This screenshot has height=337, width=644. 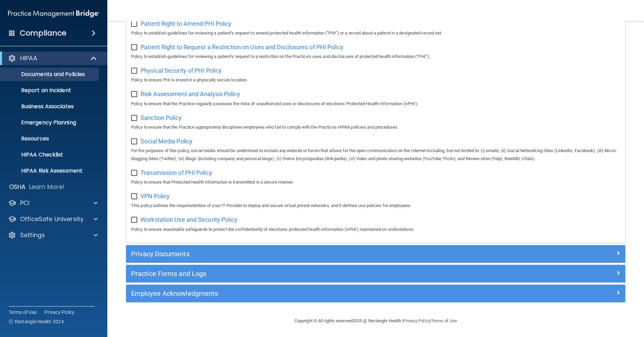 I want to click on p: Policy to ensure reasonable safeguards to protect the confidentiality of electronic protected hea..., so click(x=376, y=230).